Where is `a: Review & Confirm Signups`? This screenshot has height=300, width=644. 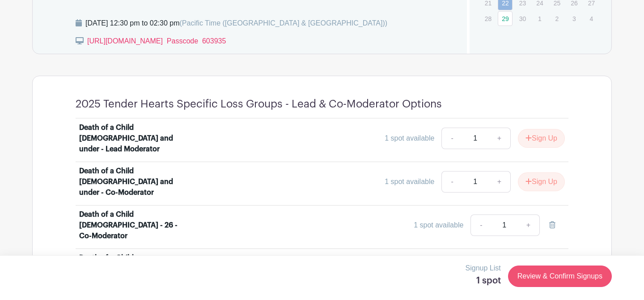 a: Review & Confirm Signups is located at coordinates (560, 276).